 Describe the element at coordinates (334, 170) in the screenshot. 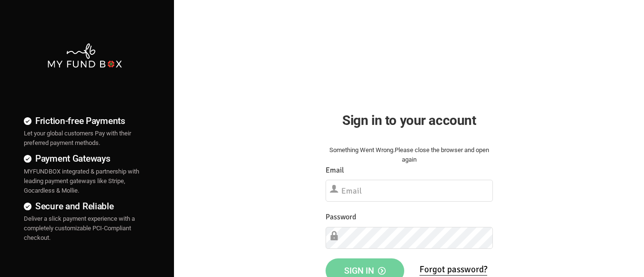

I see `label: Email` at that location.